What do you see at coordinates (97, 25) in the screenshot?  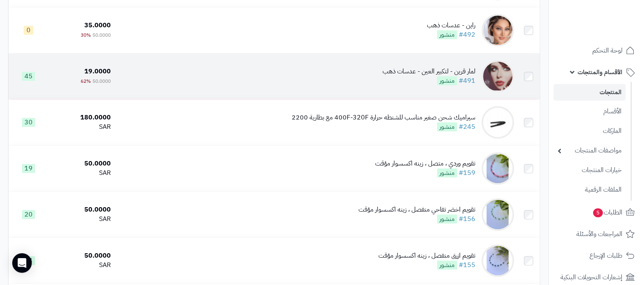 I see `span: 35.0000` at bounding box center [97, 25].